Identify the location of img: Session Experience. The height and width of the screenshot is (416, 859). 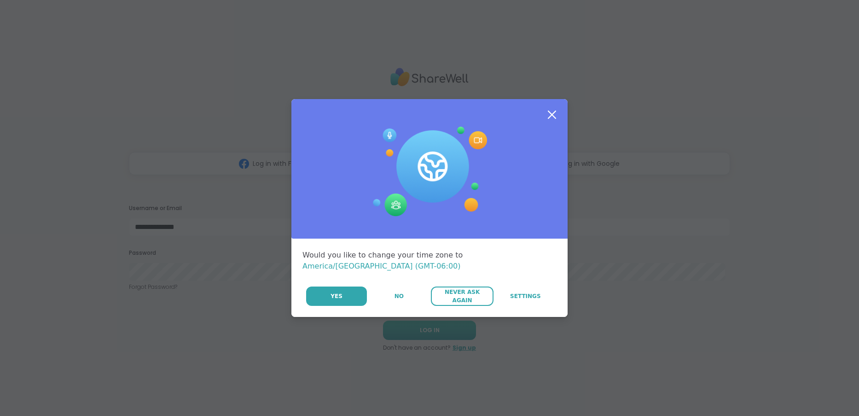
(430, 172).